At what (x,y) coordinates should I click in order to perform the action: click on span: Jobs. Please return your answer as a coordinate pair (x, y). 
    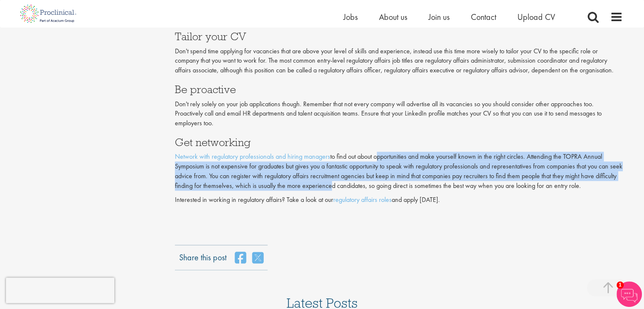
    Looking at the image, I should click on (350, 17).